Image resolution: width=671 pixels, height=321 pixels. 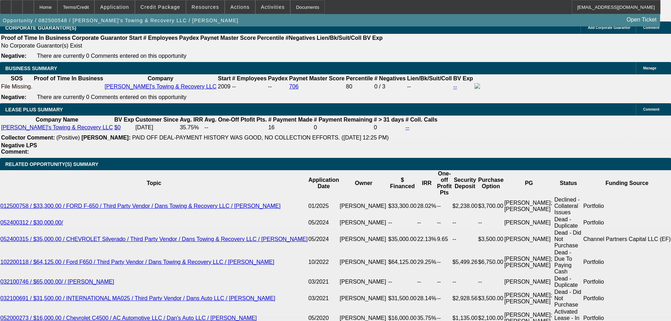 What do you see at coordinates (402, 206) in the screenshot?
I see `td: $33,300.00` at bounding box center [402, 206].